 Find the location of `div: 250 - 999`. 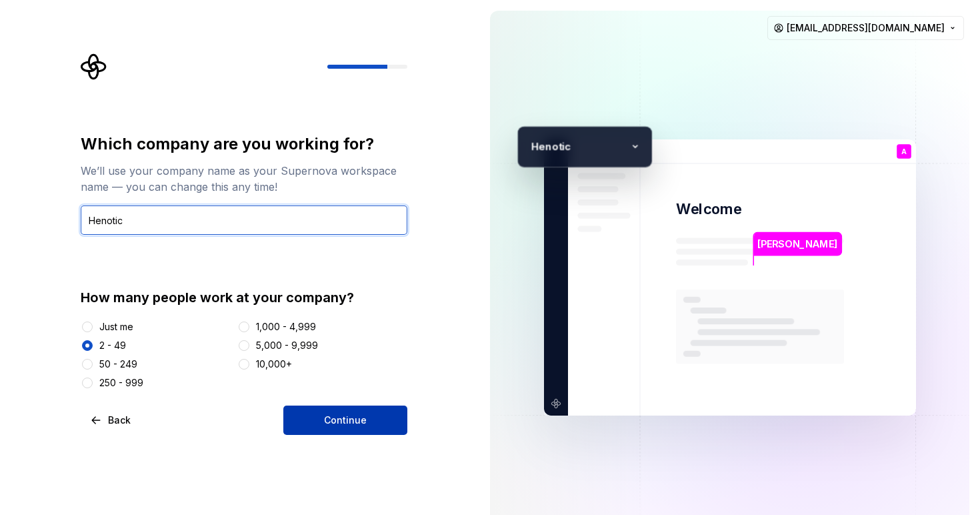

div: 250 - 999 is located at coordinates (121, 383).